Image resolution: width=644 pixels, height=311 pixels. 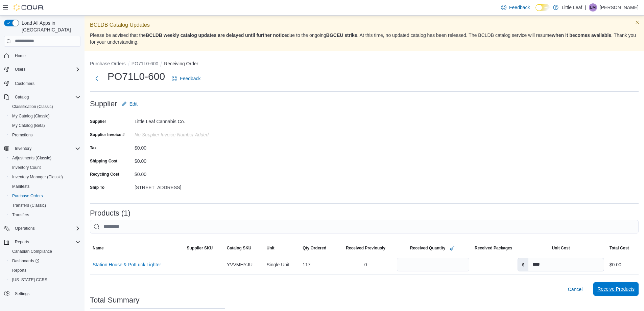 What do you see at coordinates (32, 158) in the screenshot?
I see `span: Adjustments (Classic)` at bounding box center [32, 158].